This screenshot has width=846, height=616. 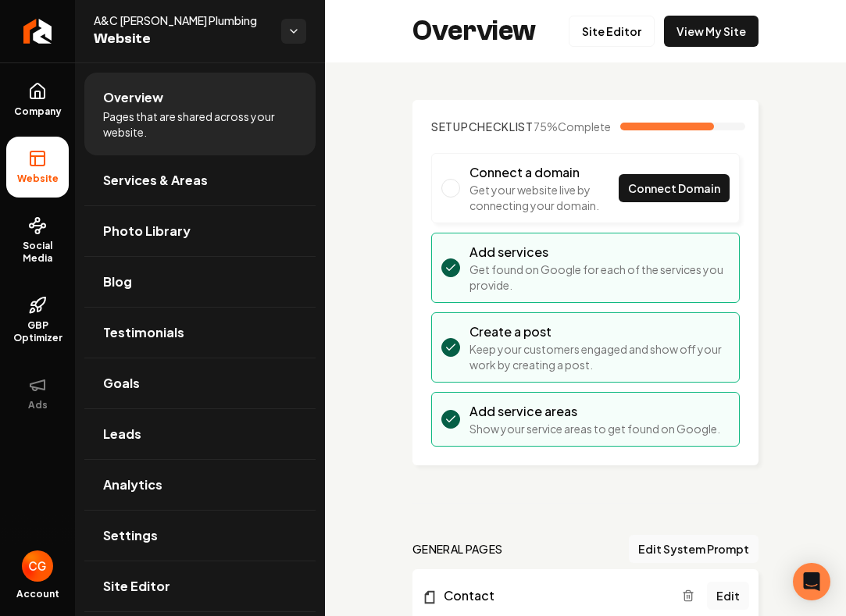 I want to click on h2: general pages, so click(x=458, y=549).